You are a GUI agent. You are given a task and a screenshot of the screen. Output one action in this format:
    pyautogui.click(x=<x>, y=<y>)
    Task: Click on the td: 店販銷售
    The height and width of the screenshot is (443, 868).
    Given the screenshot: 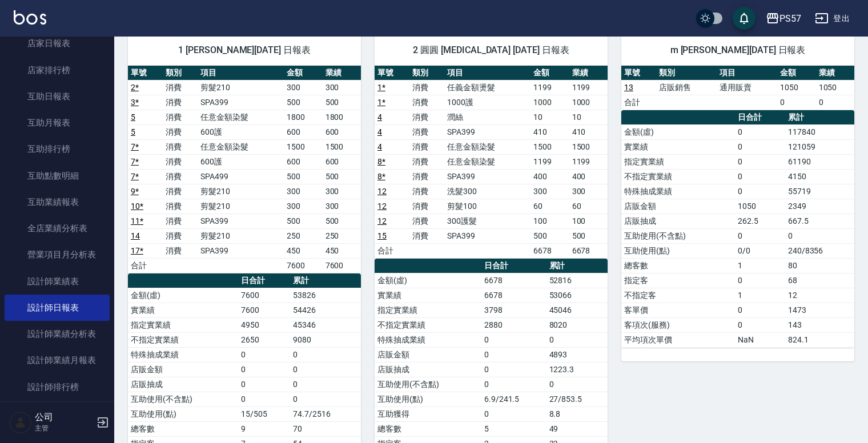 What is the action you would take?
    pyautogui.click(x=687, y=88)
    